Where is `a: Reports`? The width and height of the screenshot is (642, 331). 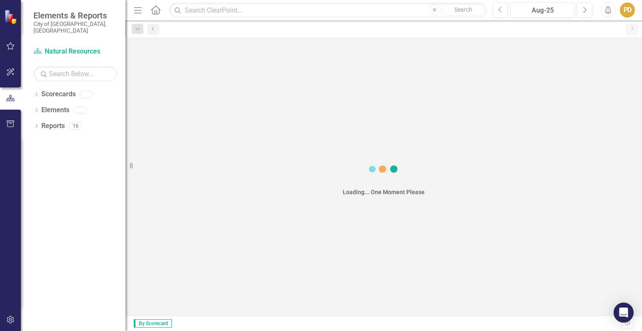 a: Reports is located at coordinates (53, 126).